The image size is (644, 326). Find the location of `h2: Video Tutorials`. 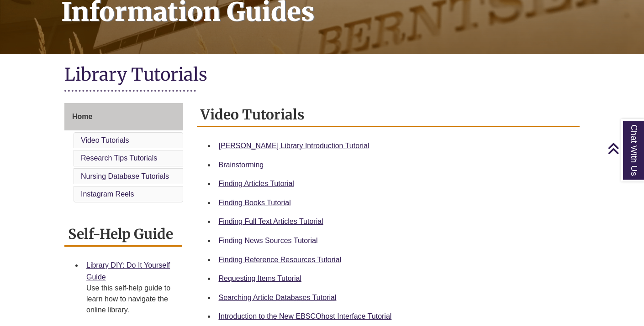

h2: Video Tutorials is located at coordinates (388, 115).